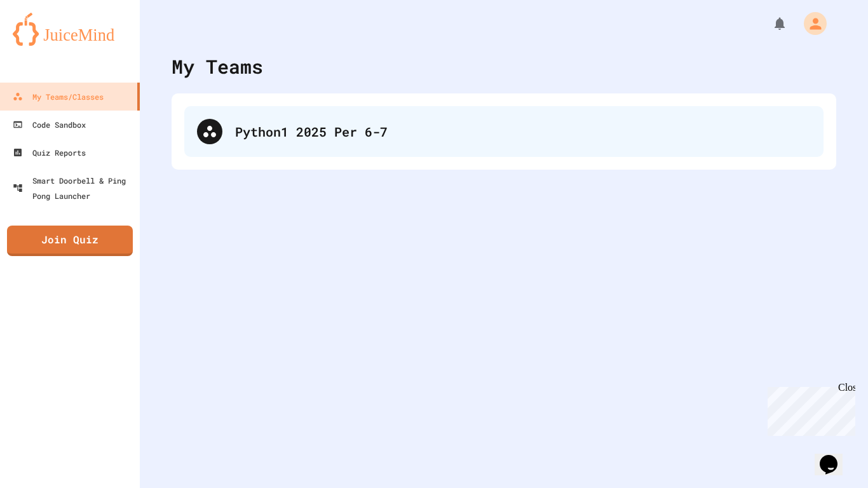  I want to click on div: Chat with us now!Close, so click(47, 43).